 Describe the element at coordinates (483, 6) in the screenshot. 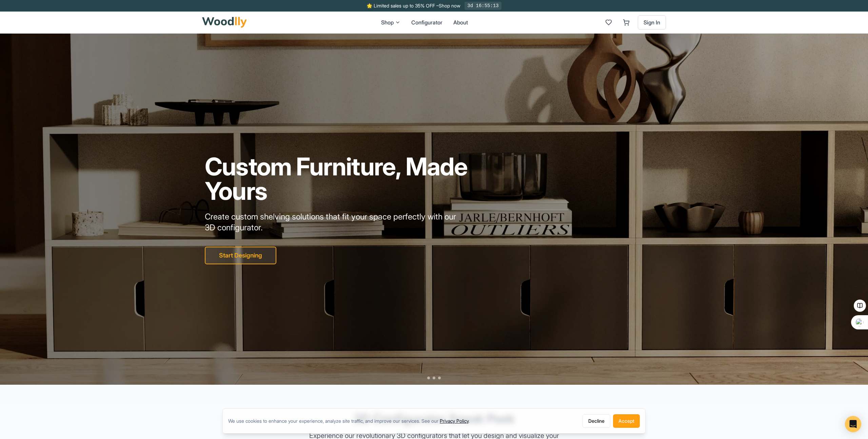

I see `div: 3d 16:55:13` at that location.